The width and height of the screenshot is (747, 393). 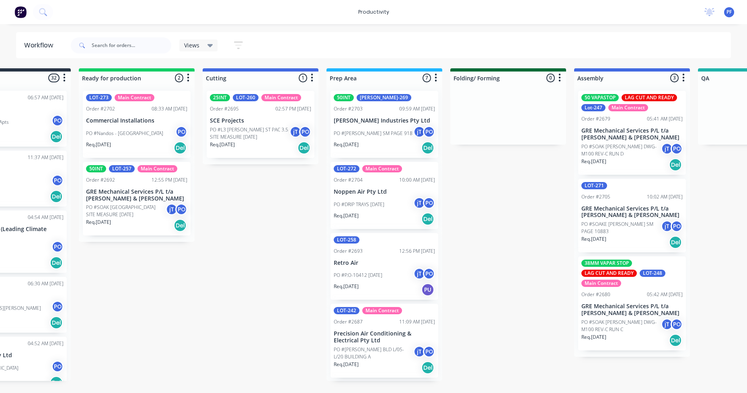 I want to click on div: Order #2687, so click(x=348, y=322).